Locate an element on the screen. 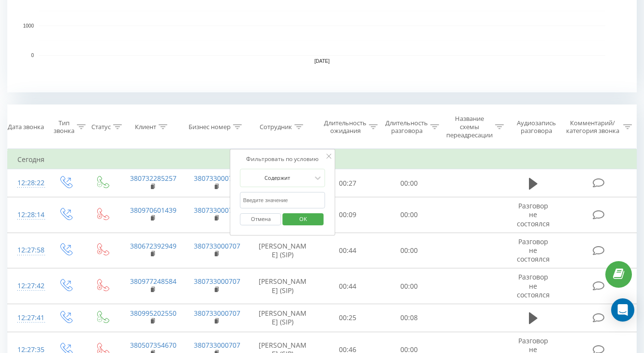 The height and width of the screenshot is (353, 644). div: Сотрудник is located at coordinates (275, 127).